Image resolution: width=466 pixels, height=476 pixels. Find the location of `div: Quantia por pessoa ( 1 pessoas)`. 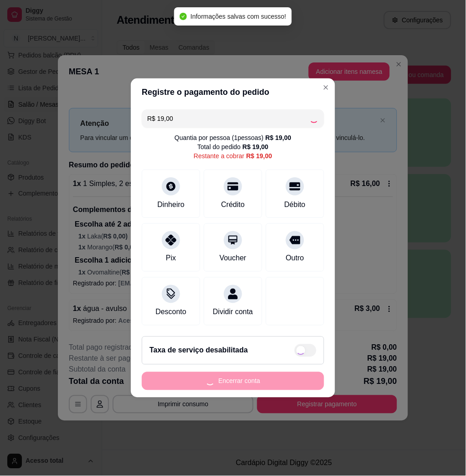

div: Quantia por pessoa ( 1 pessoas) is located at coordinates (233, 137).